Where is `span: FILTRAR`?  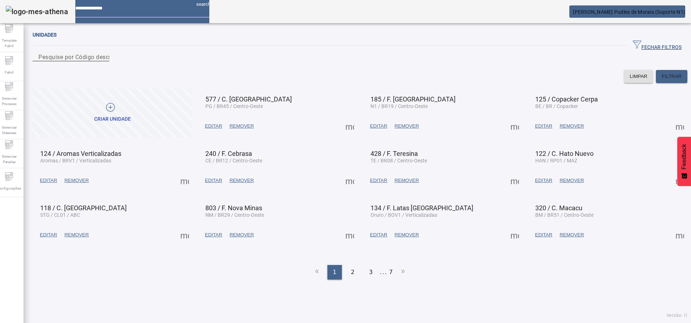
span: FILTRAR is located at coordinates (672, 76).